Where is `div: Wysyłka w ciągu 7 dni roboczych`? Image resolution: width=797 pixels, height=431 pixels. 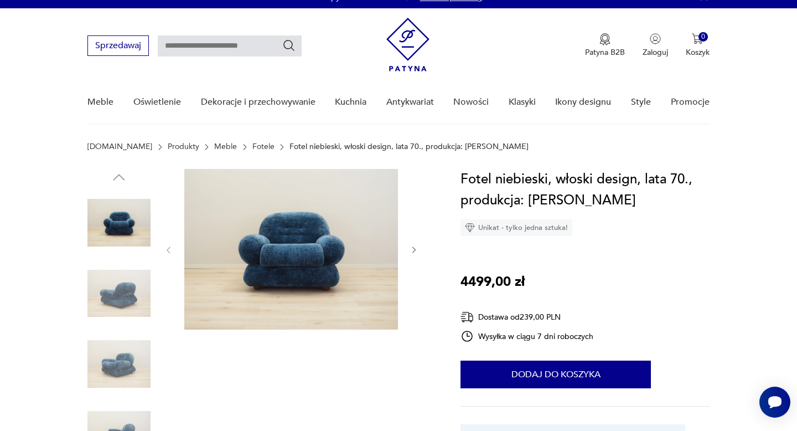
div: Wysyłka w ciągu 7 dni roboczych is located at coordinates (527, 336).